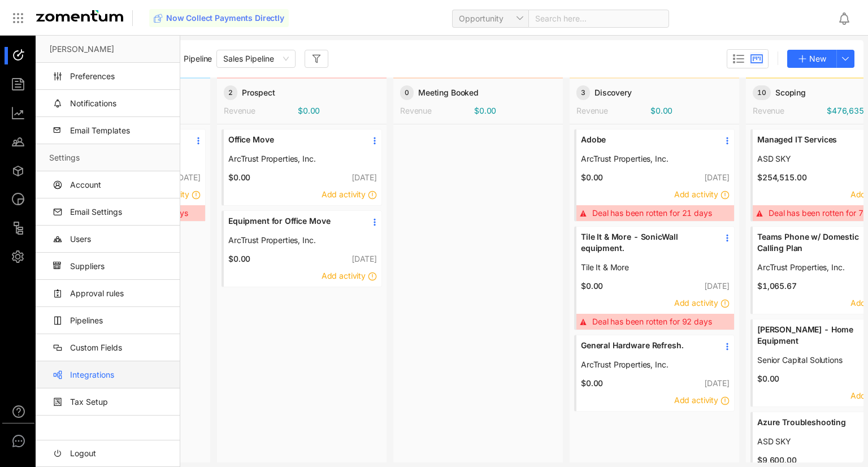 The height and width of the screenshot is (467, 868). I want to click on a: Suppliers, so click(110, 266).